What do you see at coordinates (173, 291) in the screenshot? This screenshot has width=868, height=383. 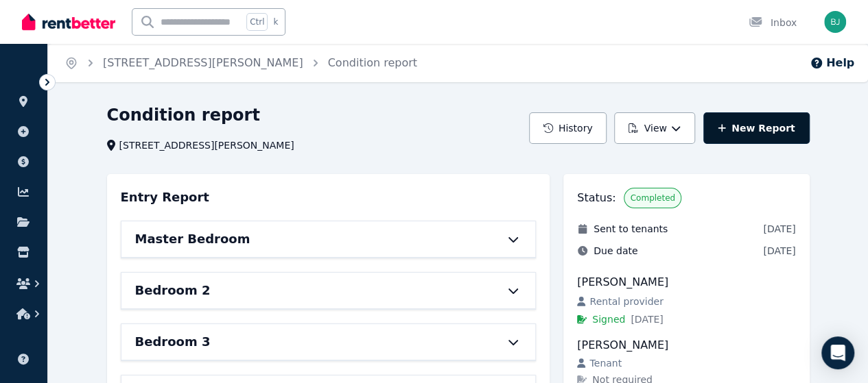 I see `h6: Bedroom 2` at bounding box center [173, 291].